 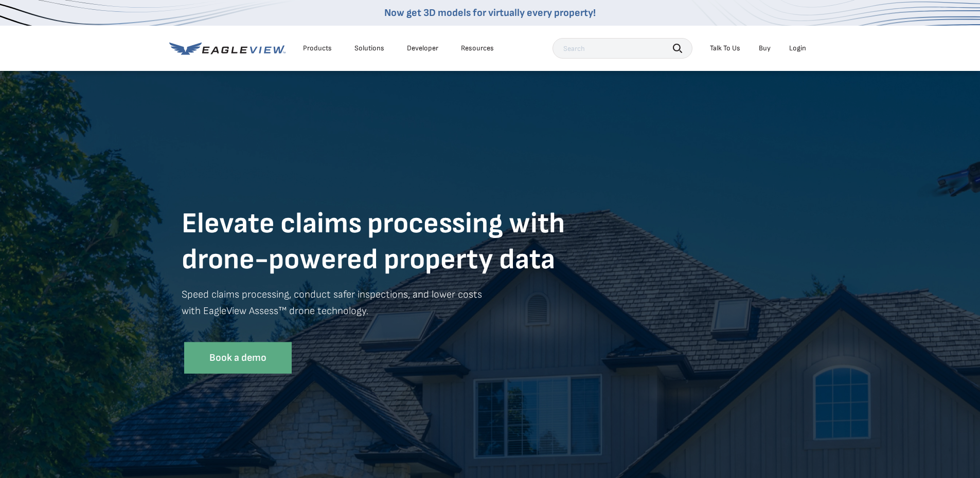 I want to click on div: Solutions, so click(x=369, y=49).